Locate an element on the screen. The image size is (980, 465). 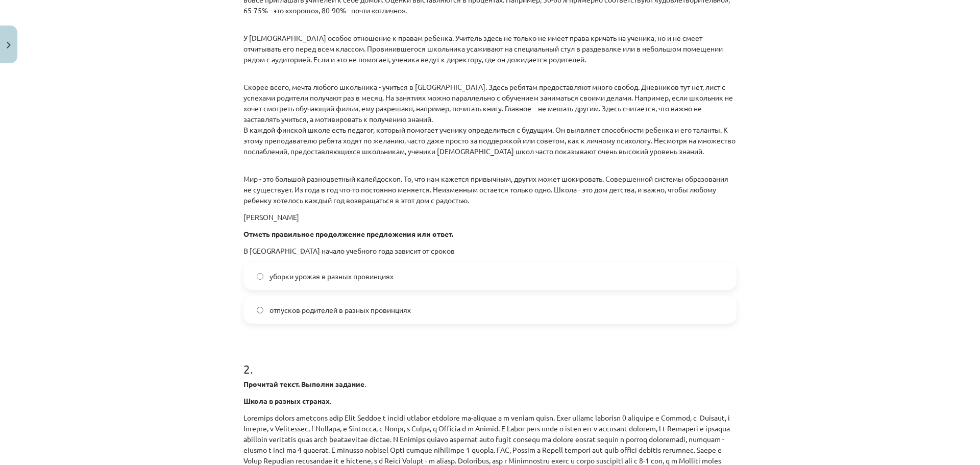
input: уборки урожая в разных провинциях is located at coordinates (260, 276).